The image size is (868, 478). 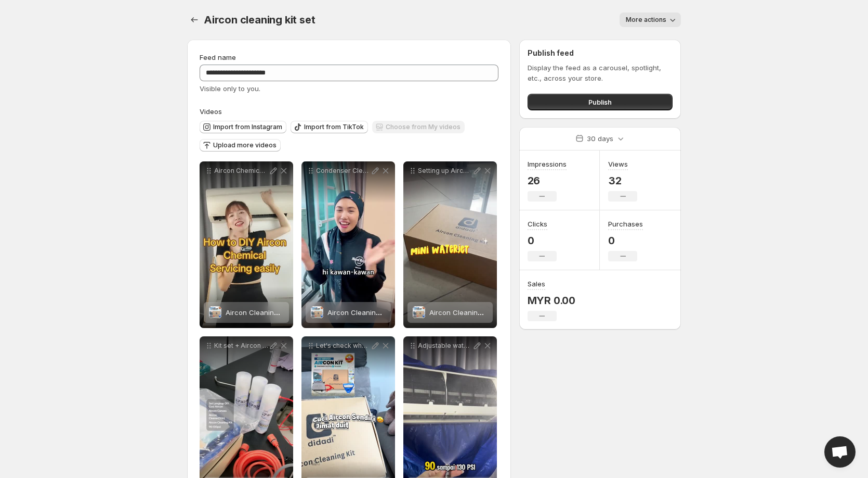 I want to click on span: Import from TikTok, so click(x=334, y=127).